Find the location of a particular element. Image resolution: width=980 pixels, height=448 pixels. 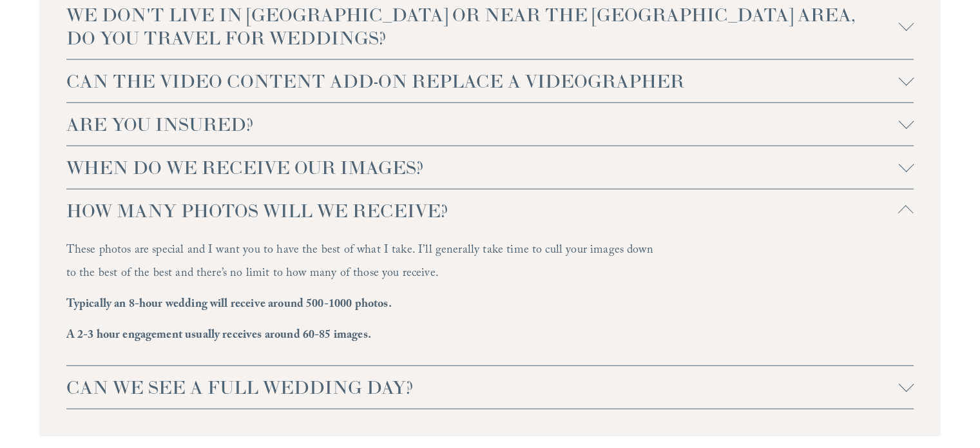

strong: A 2-3 hour engagement usually receives around 60-85 images. is located at coordinates (218, 336).